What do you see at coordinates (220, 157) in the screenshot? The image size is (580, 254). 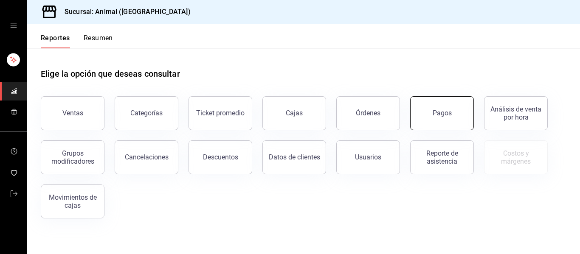 I see `div: Descuentos` at bounding box center [220, 157].